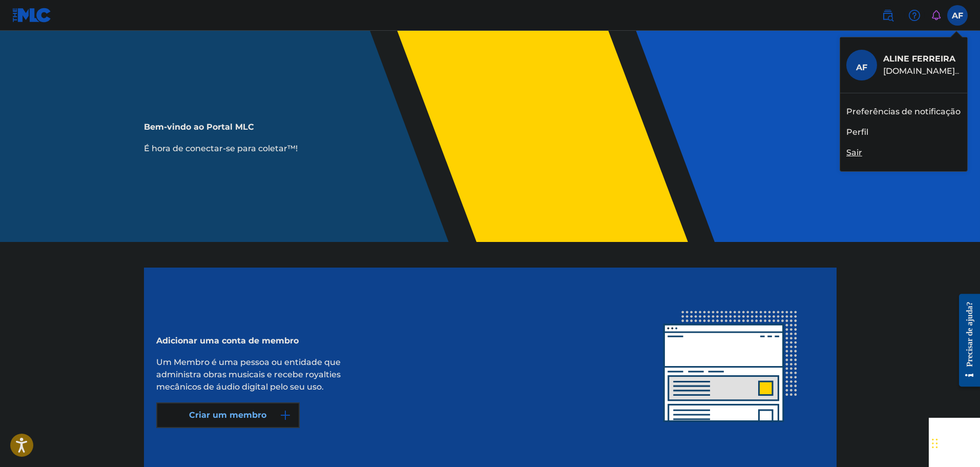 The width and height of the screenshot is (980, 467). I want to click on font: É hora de conectar-se para coletar™!, so click(221, 149).